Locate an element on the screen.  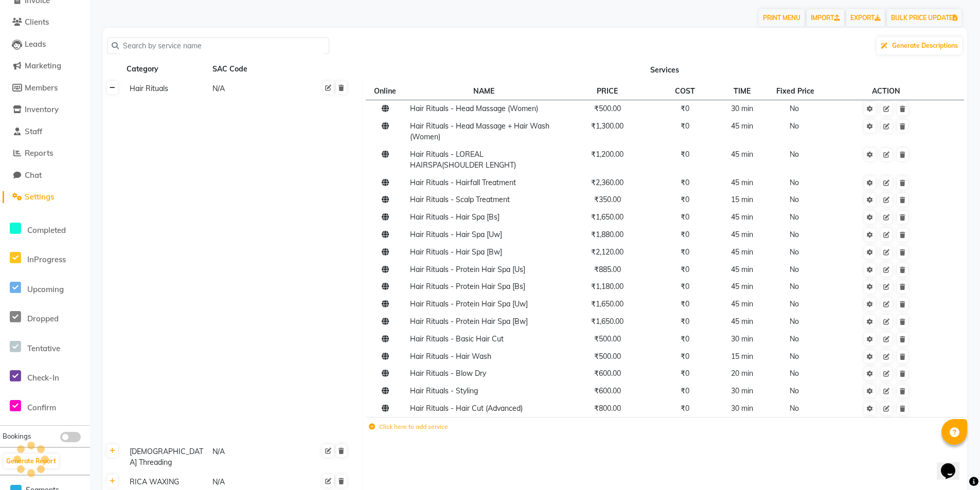
span: Hair Rituals - Hair Spa [Bs] is located at coordinates (455, 217).